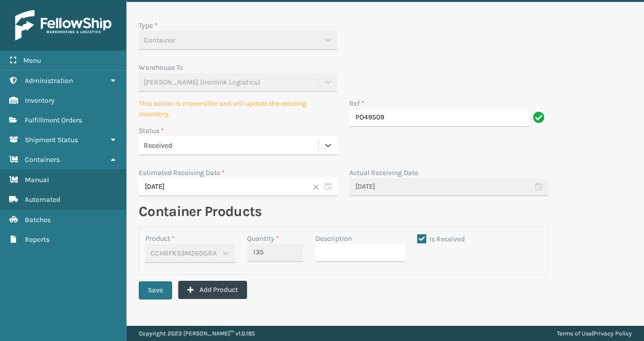 This screenshot has width=644, height=341. Describe the element at coordinates (158, 145) in the screenshot. I see `span: Received` at that location.